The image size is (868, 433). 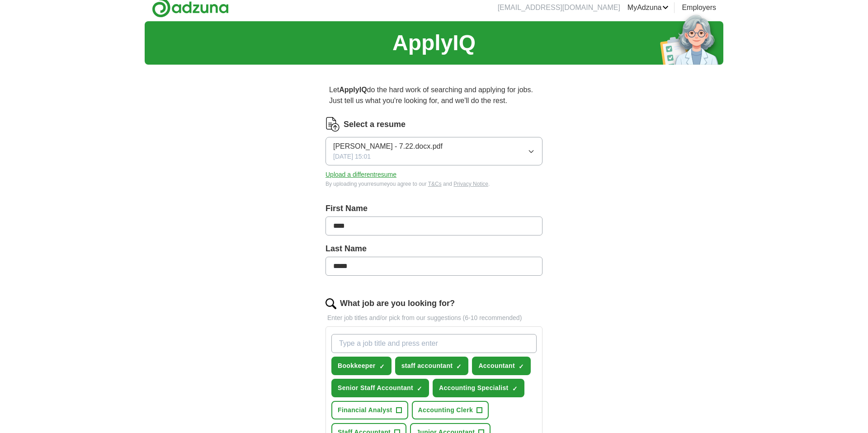 I want to click on button: Financial Analyst, so click(x=370, y=410).